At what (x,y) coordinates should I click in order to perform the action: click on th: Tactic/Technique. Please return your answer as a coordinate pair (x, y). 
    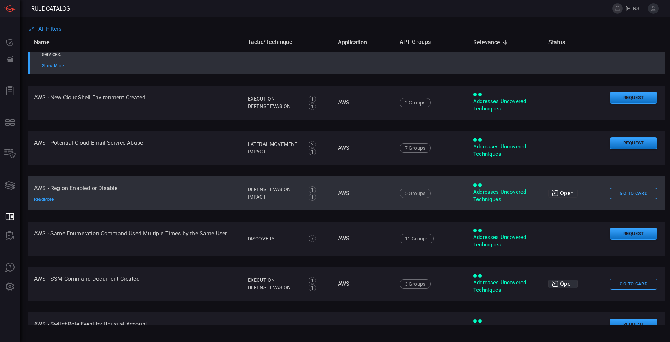
    Looking at the image, I should click on (287, 42).